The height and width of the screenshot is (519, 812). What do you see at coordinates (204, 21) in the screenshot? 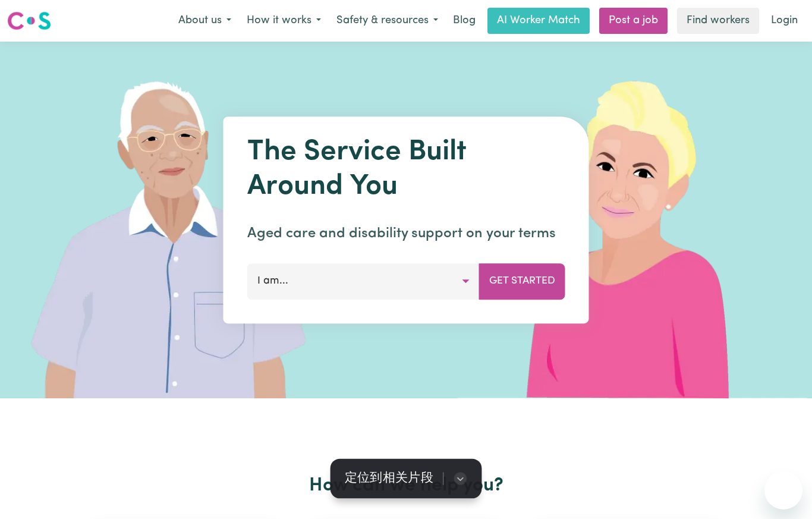
I see `button: About us` at bounding box center [204, 21].